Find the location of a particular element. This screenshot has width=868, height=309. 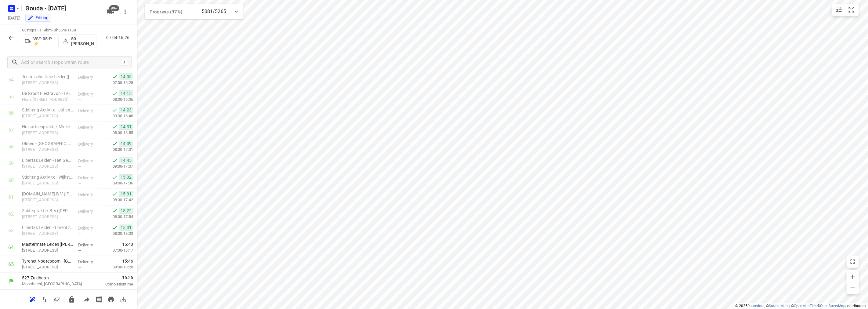

p: Stichting ActiVite - Julianastraat(Madelon de Graaf) is located at coordinates (48, 110).